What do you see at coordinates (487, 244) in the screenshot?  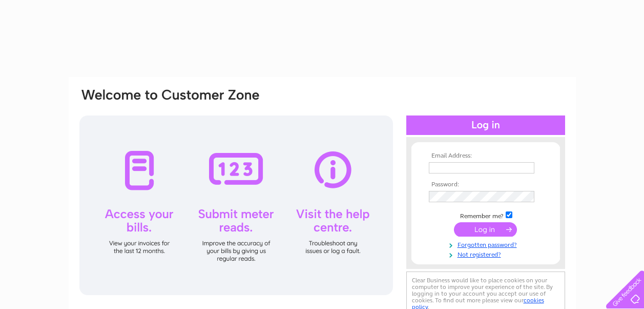 I see `a: Forgotten password?` at bounding box center [487, 244].